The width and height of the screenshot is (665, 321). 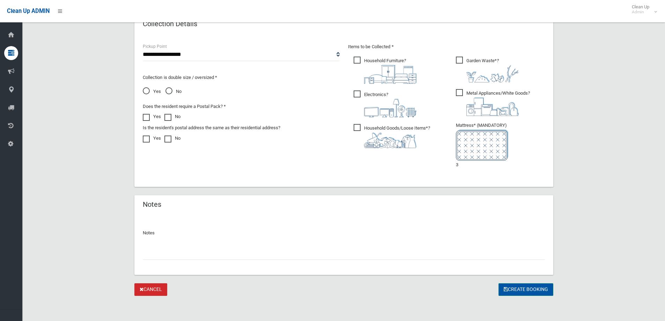 I want to click on span: Yes, so click(x=152, y=91).